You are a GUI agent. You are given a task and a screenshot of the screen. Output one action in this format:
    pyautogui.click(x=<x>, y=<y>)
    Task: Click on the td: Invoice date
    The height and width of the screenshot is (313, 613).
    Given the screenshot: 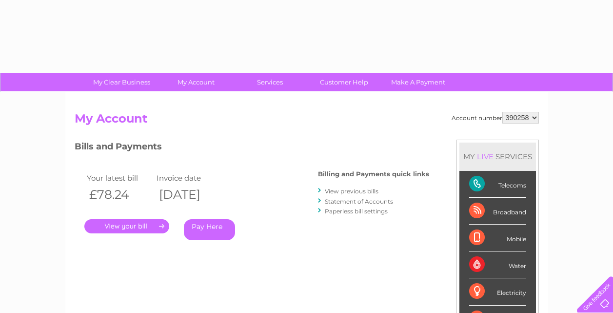 What is the action you would take?
    pyautogui.click(x=189, y=178)
    